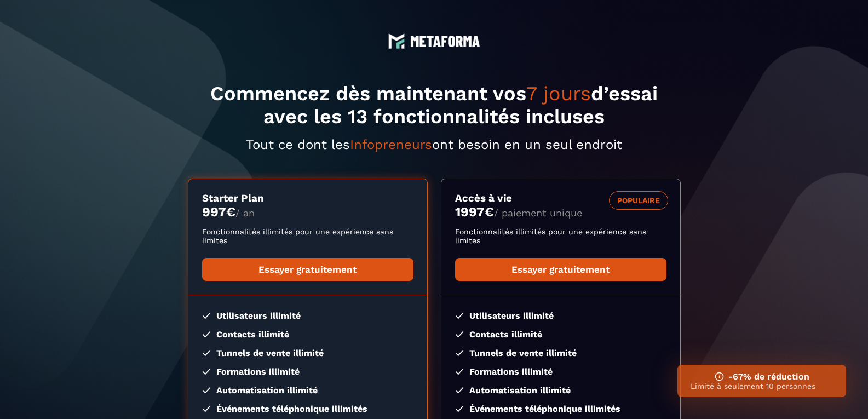 This screenshot has width=868, height=419. Describe the element at coordinates (434, 145) in the screenshot. I see `p: Tout ce dont les ont besoin en un seul endroit` at that location.